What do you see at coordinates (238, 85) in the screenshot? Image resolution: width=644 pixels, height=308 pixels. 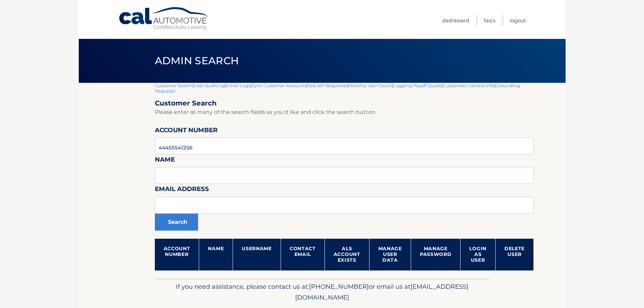 I see `a: Email Logs` at bounding box center [238, 85].